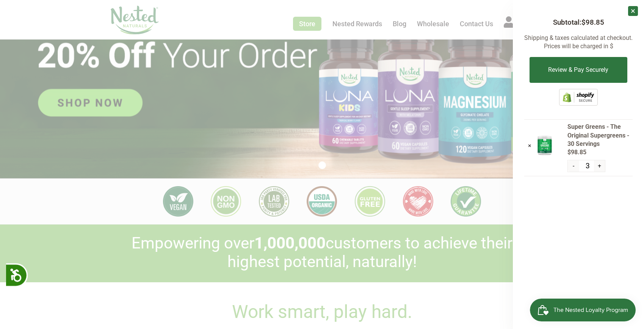  I want to click on span: Super Greens - The Original Supergreens - 30 Servings, so click(600, 135).